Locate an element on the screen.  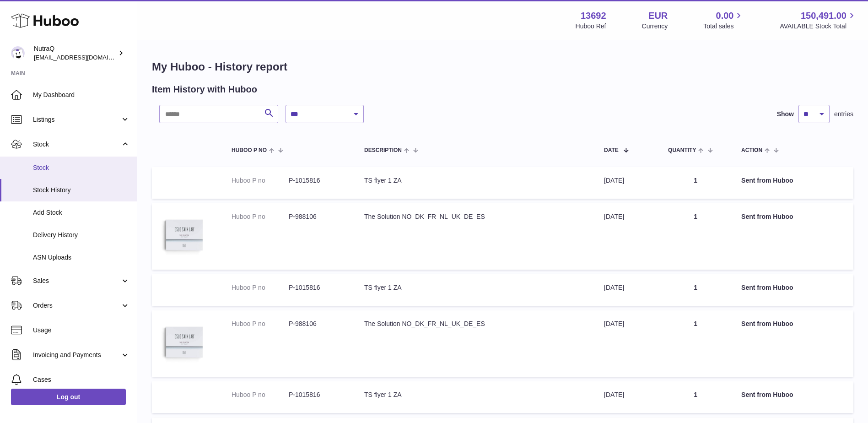
span: Sales is located at coordinates (77, 281).